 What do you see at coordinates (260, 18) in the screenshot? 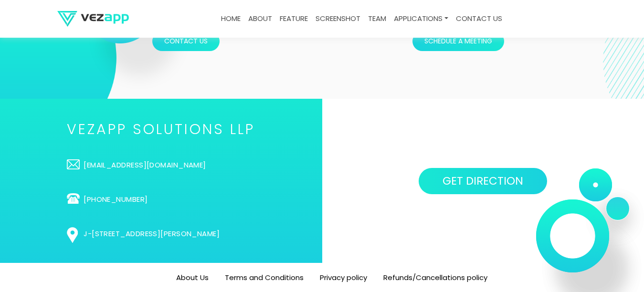
I see `a: about` at bounding box center [260, 18].